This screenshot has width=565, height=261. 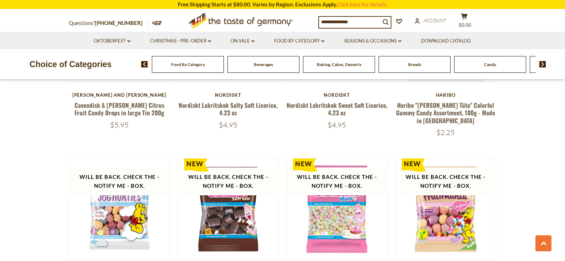 I want to click on a: On Sale, so click(x=242, y=41).